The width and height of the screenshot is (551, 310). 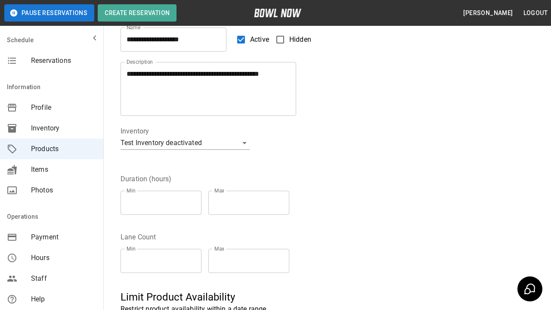 What do you see at coordinates (64, 299) in the screenshot?
I see `span: Help` at bounding box center [64, 299].